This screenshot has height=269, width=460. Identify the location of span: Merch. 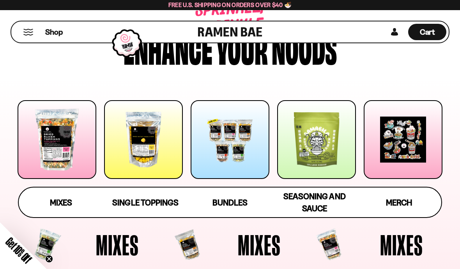
(399, 202).